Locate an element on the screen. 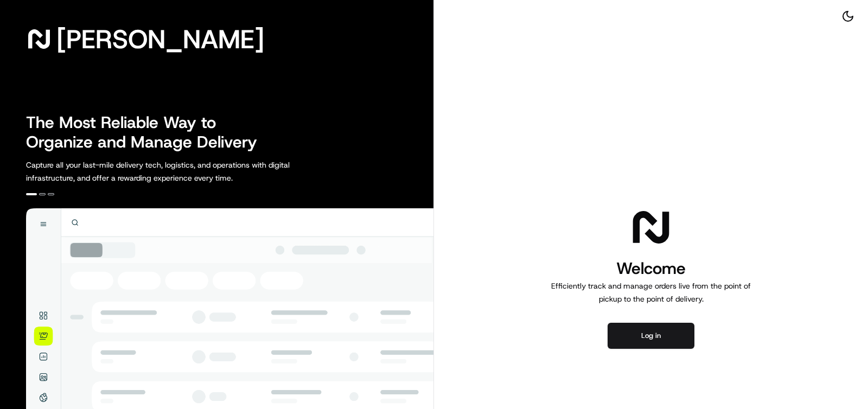 Image resolution: width=868 pixels, height=409 pixels. button: Log in is located at coordinates (651, 335).